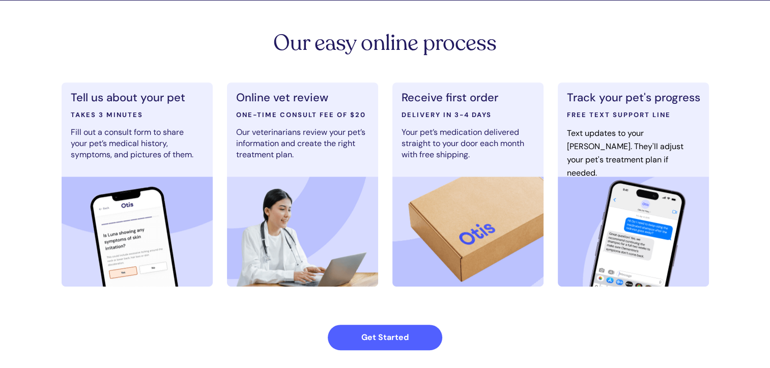  What do you see at coordinates (463, 143) in the screenshot?
I see `span: Your pet’s medication delivered straight to your door each month with free shipping.` at bounding box center [463, 143].